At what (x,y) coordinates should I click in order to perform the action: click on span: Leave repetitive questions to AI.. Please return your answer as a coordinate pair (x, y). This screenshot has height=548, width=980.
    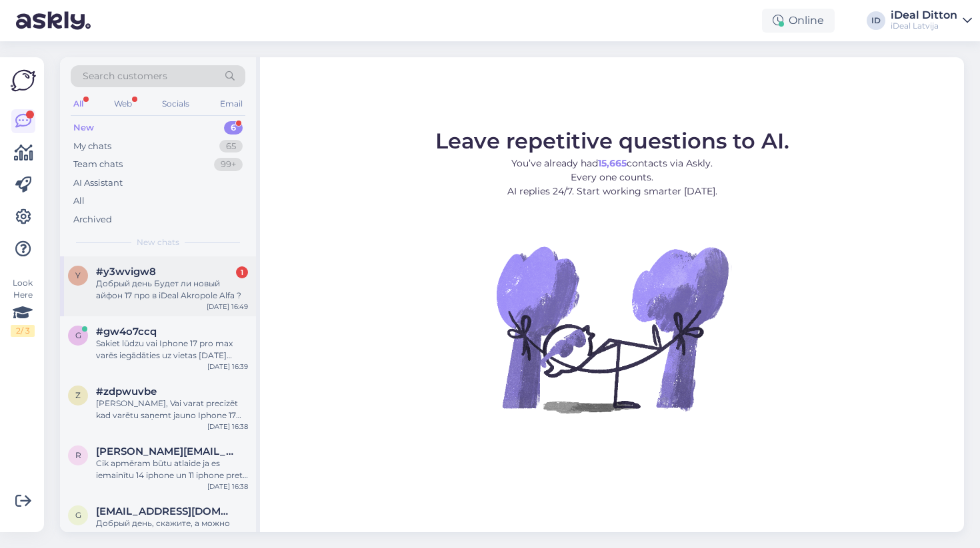
    Looking at the image, I should click on (612, 141).